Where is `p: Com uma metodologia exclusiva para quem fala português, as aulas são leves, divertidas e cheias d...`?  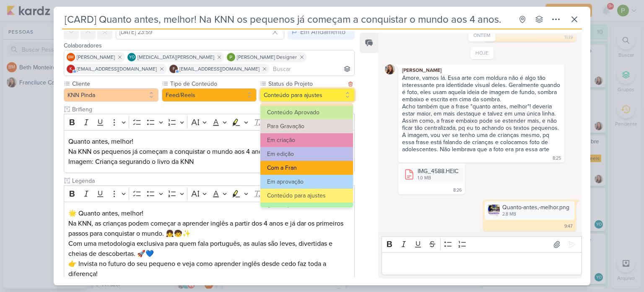 p: Com uma metodologia exclusiva para quem fala português, as aulas são leves, divertidas e cheias d... is located at coordinates (209, 249).